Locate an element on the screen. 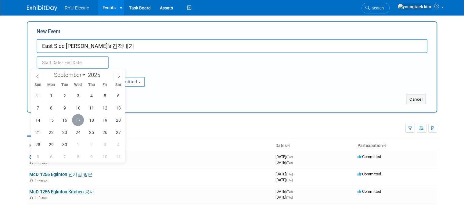 The image size is (464, 212). div: Attendance / Format: is located at coordinates (65, 73).